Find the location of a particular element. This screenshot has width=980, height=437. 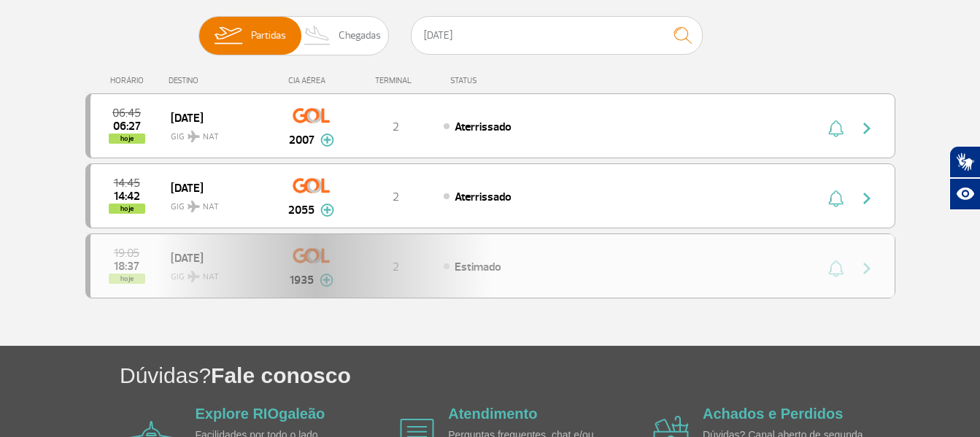

h1: Dúvidas? is located at coordinates (549, 375).